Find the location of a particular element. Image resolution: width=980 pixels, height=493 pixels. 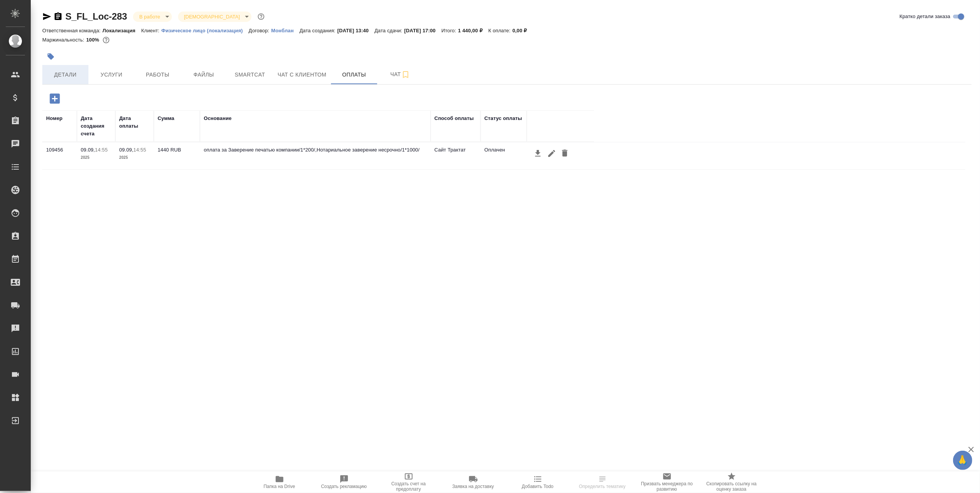

p: Дата сдачи: is located at coordinates (389, 30).